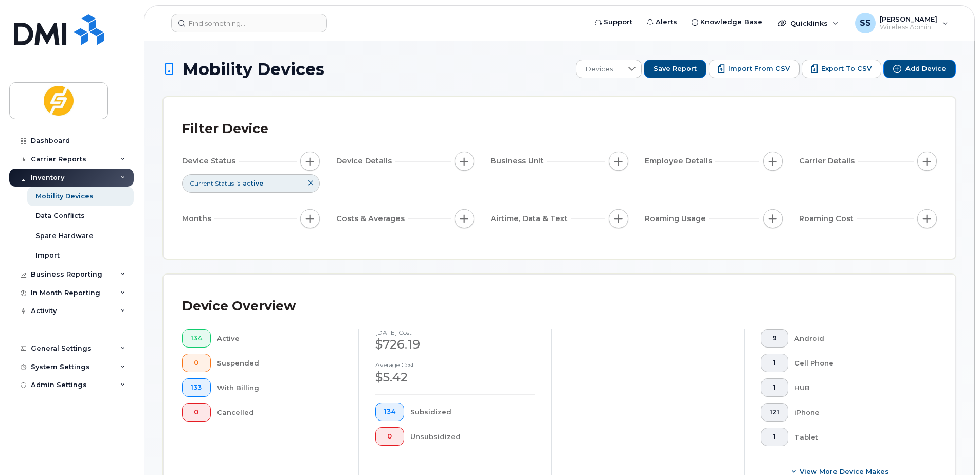 The height and width of the screenshot is (475, 980). Describe the element at coordinates (775, 338) in the screenshot. I see `button: 9` at that location.